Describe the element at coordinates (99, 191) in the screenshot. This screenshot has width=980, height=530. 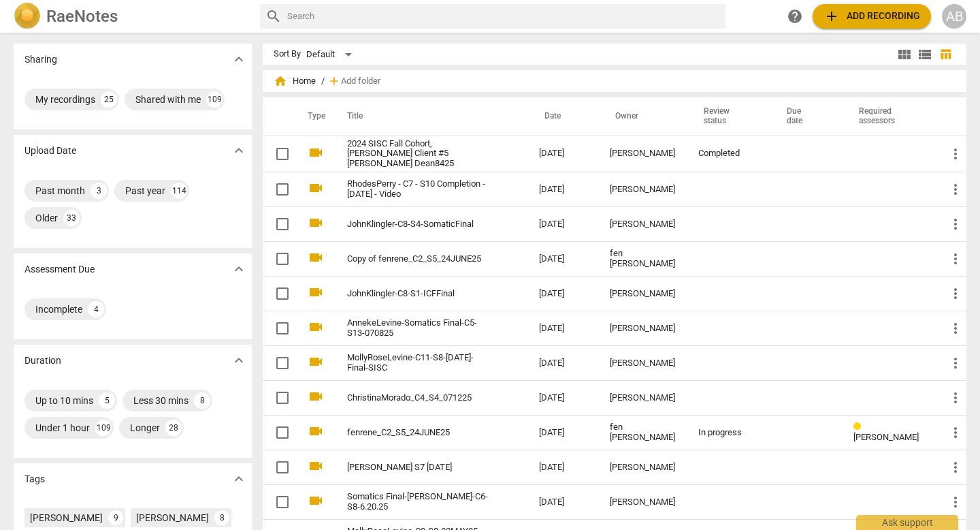
I see `div: 3` at that location.